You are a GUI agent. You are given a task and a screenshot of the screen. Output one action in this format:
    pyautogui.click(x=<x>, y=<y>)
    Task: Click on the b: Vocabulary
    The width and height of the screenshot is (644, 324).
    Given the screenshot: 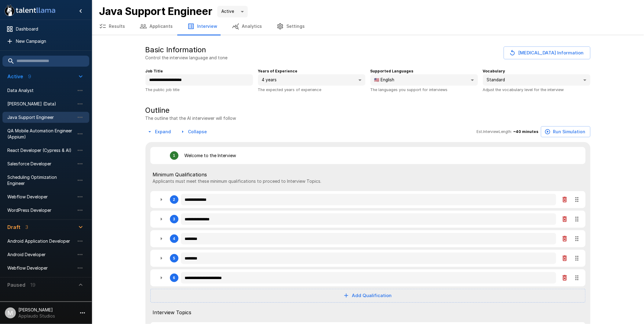 What is the action you would take?
    pyautogui.click(x=494, y=71)
    